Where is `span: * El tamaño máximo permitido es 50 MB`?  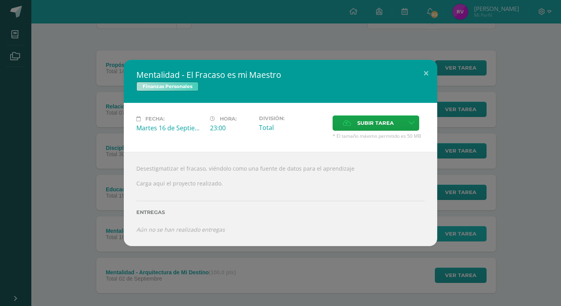 span: * El tamaño máximo permitido es 50 MB is located at coordinates (378, 136).